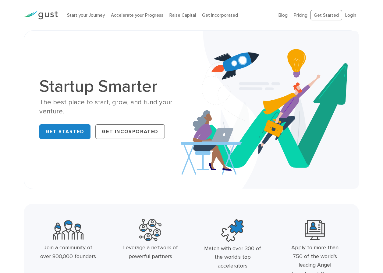  What do you see at coordinates (137, 15) in the screenshot?
I see `a: Accelerate your Progress` at bounding box center [137, 15].